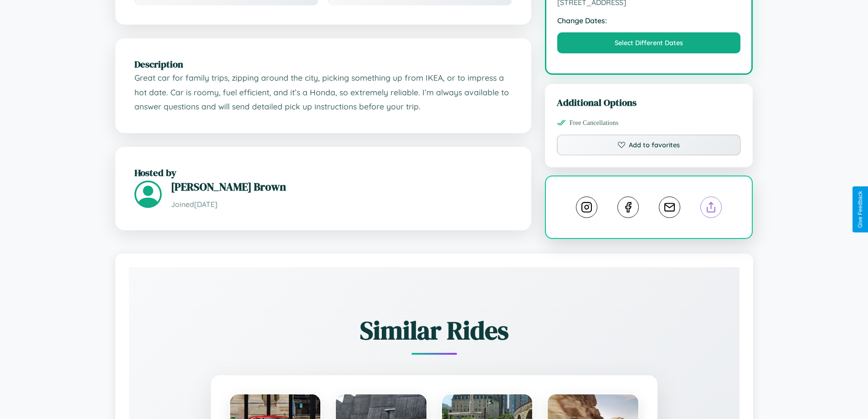 The height and width of the screenshot is (419, 868). Describe the element at coordinates (323, 92) in the screenshot. I see `p: Great car for family trips, zipping around the city, picking something up from IKEA, or to impres...` at that location.